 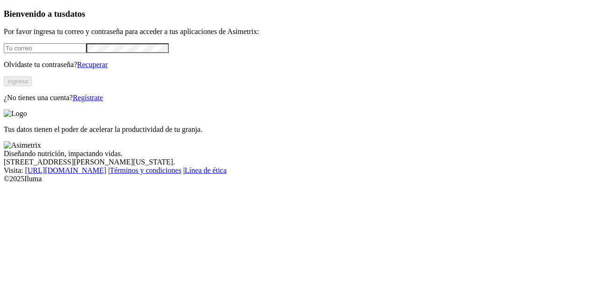 What do you see at coordinates (206, 170) in the screenshot?
I see `a: Línea de ética` at bounding box center [206, 170].